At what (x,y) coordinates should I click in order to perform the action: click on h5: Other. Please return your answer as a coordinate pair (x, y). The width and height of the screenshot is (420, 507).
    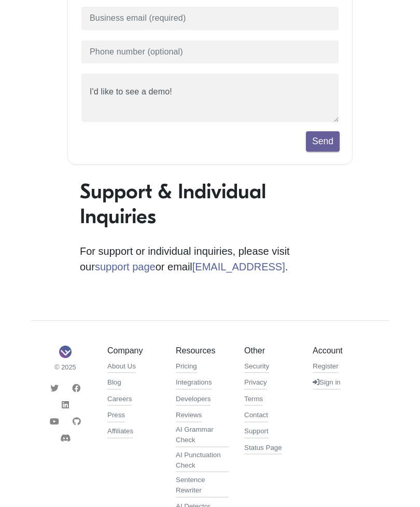
    Looking at the image, I should click on (271, 350).